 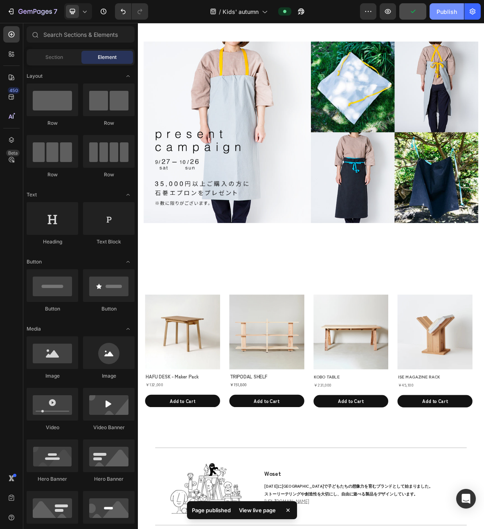 What do you see at coordinates (13, 153) in the screenshot?
I see `div: Beta` at bounding box center [13, 153].